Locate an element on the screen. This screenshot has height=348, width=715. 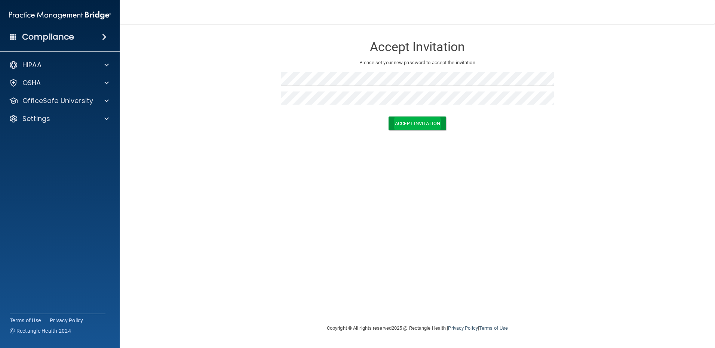
p: OfficeSafe University is located at coordinates (58, 101).